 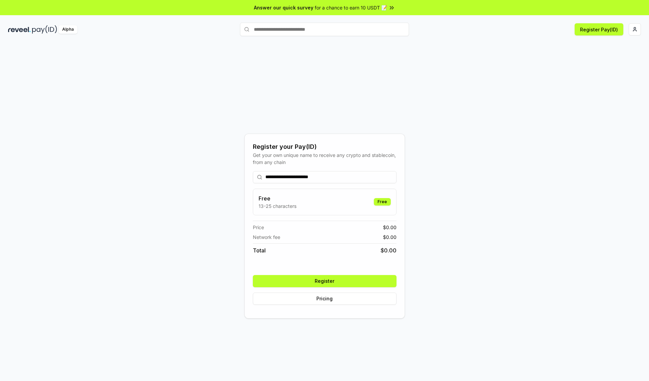 I want to click on img: reveel_dark, so click(x=19, y=29).